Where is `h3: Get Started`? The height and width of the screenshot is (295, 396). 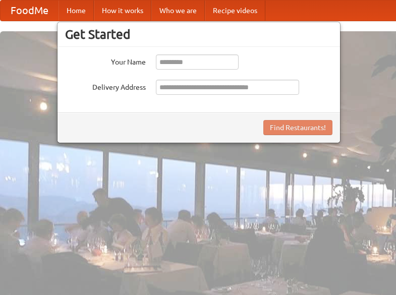 h3: Get Started is located at coordinates (199, 34).